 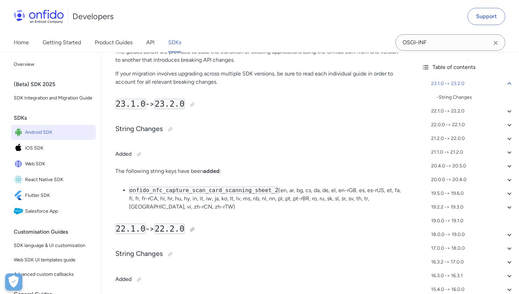 I want to click on span: SDK language & UI customisation, so click(x=53, y=246).